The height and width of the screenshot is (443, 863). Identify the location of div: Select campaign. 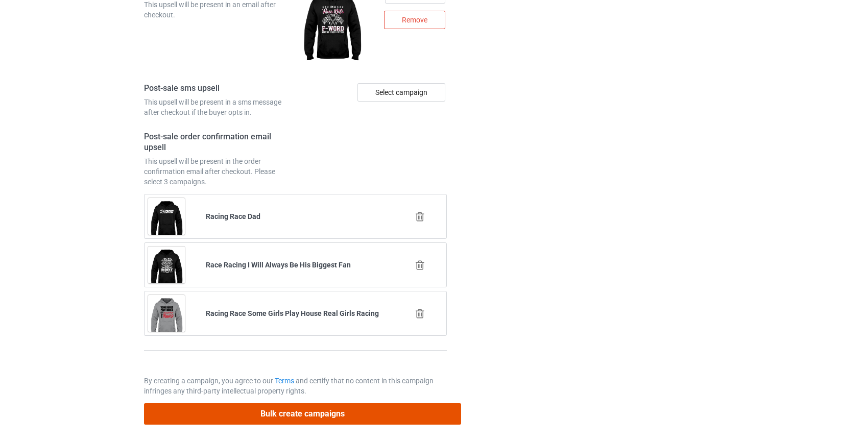
(402, 92).